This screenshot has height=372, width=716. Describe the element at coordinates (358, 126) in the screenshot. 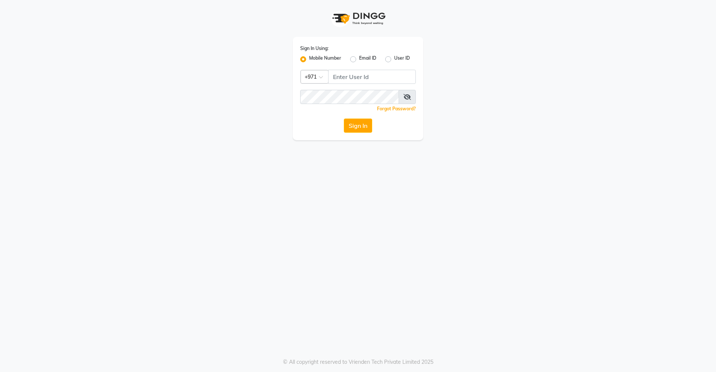

I see `button: Sign In` at that location.